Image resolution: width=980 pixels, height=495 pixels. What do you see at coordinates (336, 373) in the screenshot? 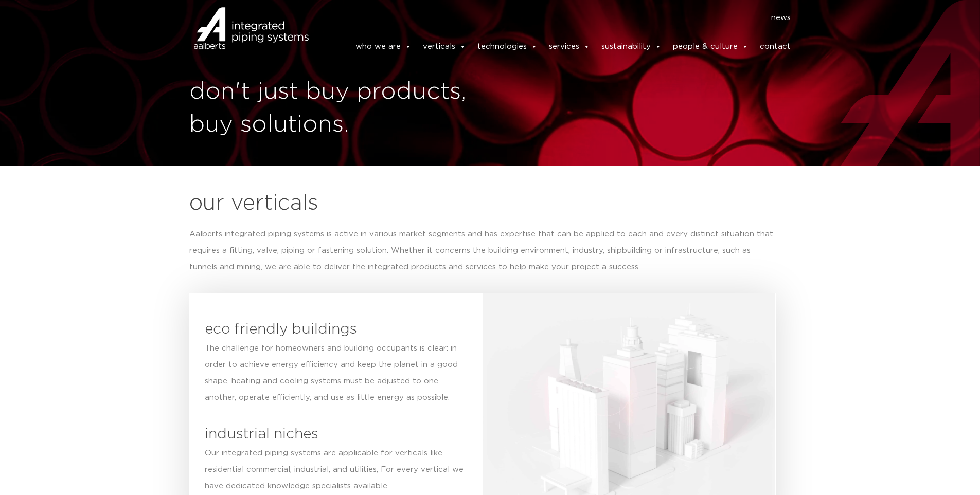
I see `p: The challenge for homeowners and building occupants is clear: in order to achieve energy efficien...` at bounding box center [336, 373].